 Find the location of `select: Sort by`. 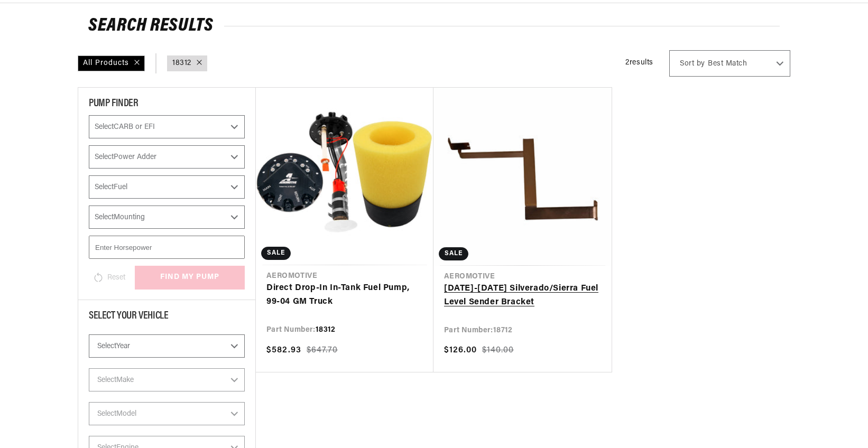

select: Sort by is located at coordinates (729, 63).